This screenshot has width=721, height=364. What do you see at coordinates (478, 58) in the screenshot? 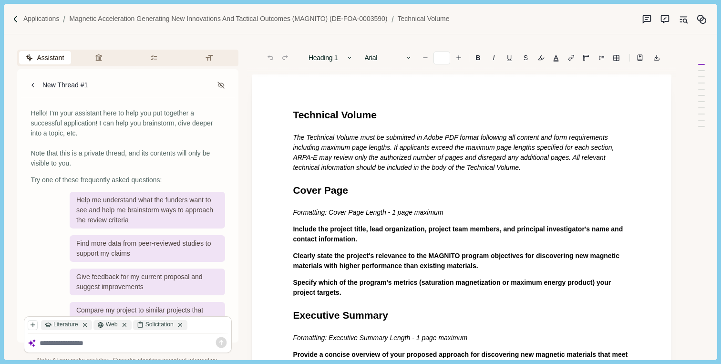
I see `b: B` at bounding box center [478, 58].